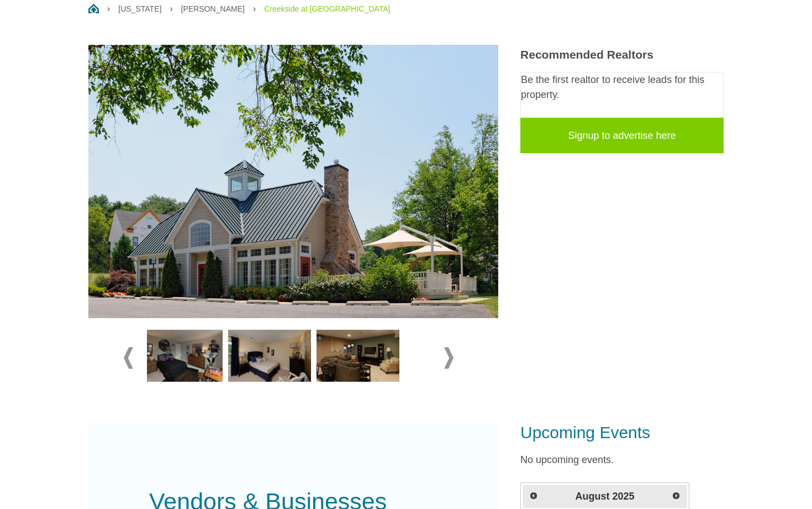  Describe the element at coordinates (534, 496) in the screenshot. I see `span: Prev` at that location.